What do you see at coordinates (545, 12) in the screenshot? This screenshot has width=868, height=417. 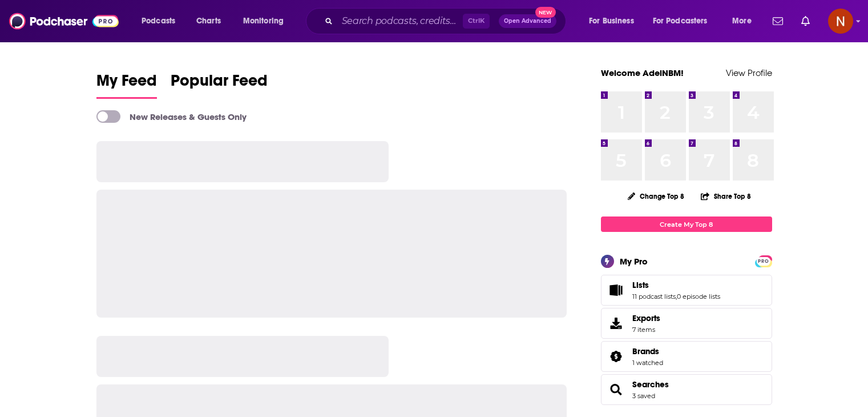 I see `span: New` at bounding box center [545, 12].